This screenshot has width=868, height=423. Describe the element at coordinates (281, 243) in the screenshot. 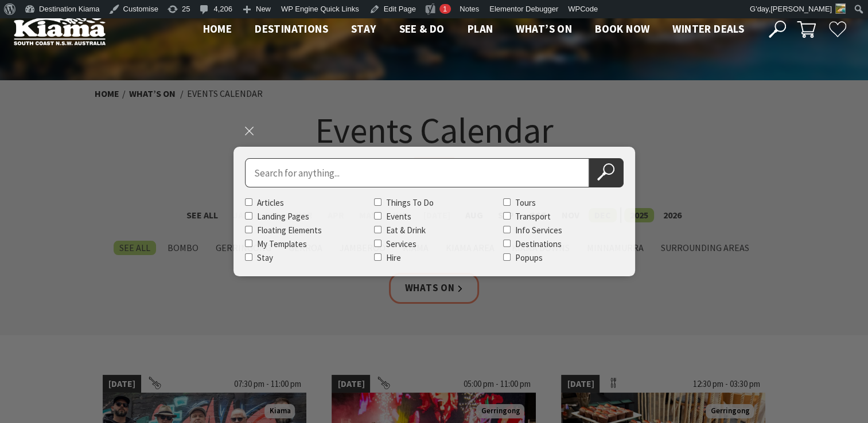

I see `label: My Templates` at that location.